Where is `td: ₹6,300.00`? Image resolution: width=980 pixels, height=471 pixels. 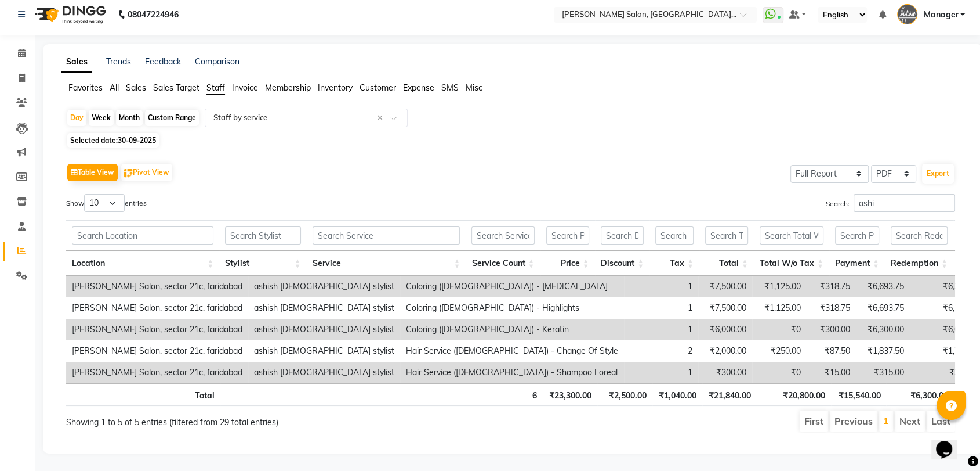 td: ₹6,300.00 is located at coordinates (883, 329).